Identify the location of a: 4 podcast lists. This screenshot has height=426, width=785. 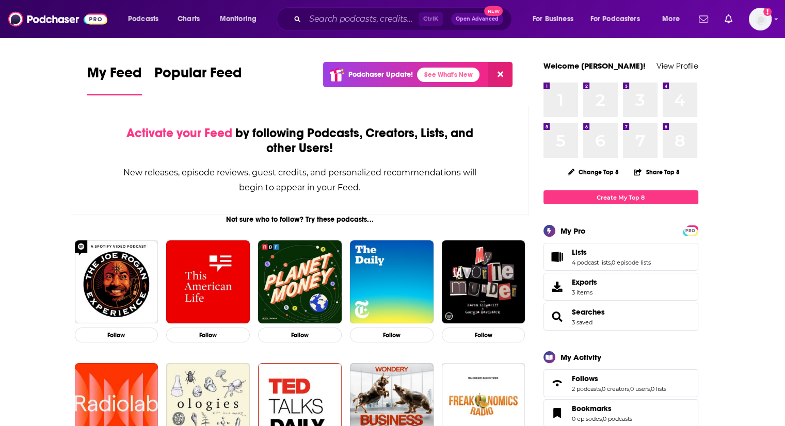
(591, 263).